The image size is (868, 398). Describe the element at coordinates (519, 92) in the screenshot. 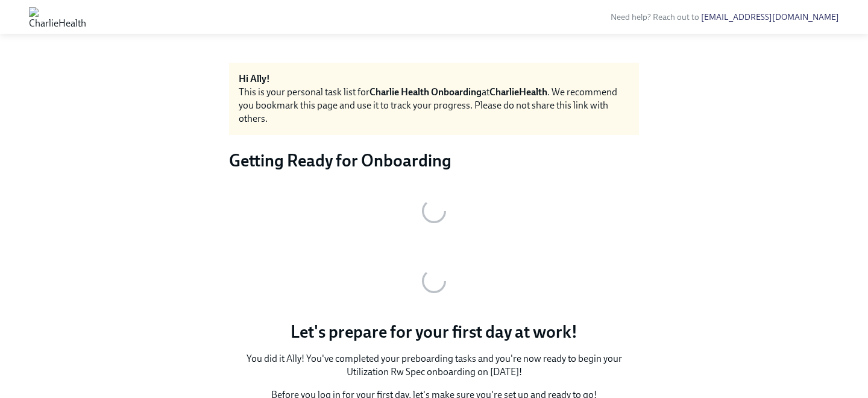

I see `strong: CharlieHealth` at that location.